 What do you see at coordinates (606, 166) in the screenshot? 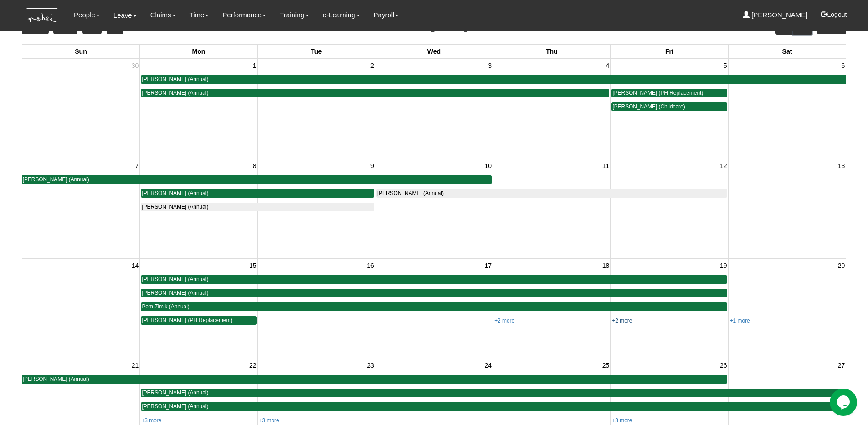
I see `span: 11` at bounding box center [606, 166].